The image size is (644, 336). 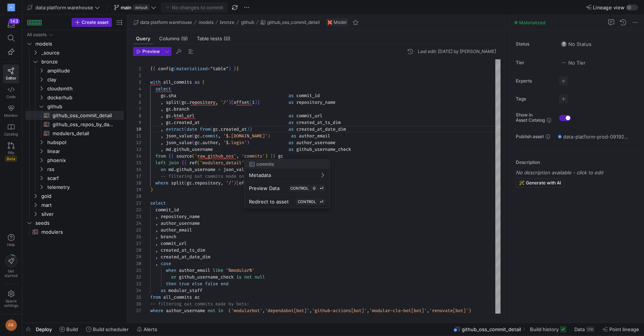 What do you see at coordinates (269, 201) in the screenshot?
I see `span: Redirect to asset` at bounding box center [269, 201].